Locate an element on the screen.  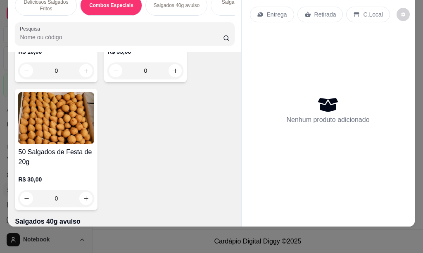
p: C.Local is located at coordinates (373, 14).